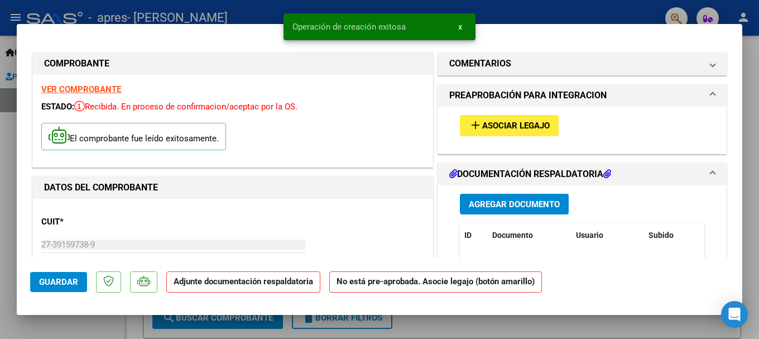  I want to click on h1: COMENTARIOS, so click(480, 64).